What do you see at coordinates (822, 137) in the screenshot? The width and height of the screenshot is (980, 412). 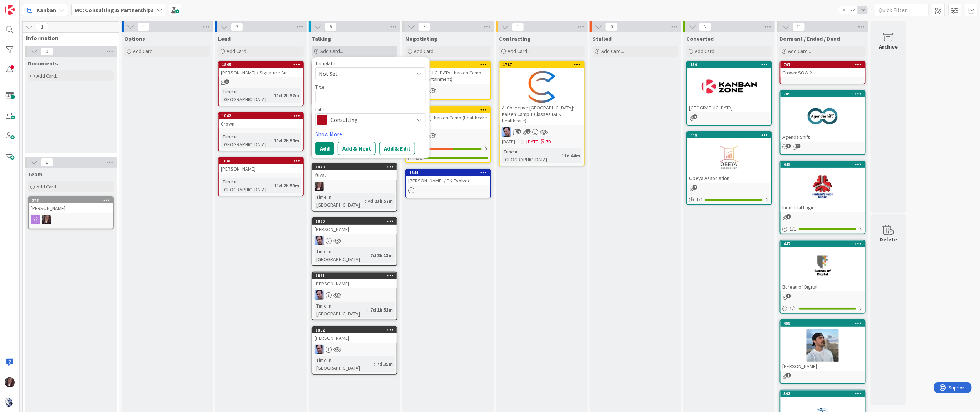 I see `div: Agenda Shift` at bounding box center [822, 137].